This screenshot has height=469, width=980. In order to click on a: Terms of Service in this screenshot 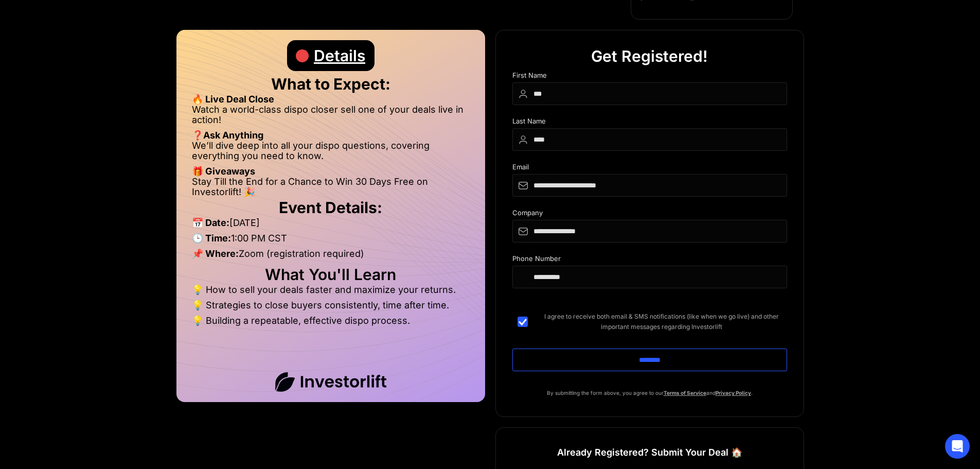, I will do `click(685, 393)`.